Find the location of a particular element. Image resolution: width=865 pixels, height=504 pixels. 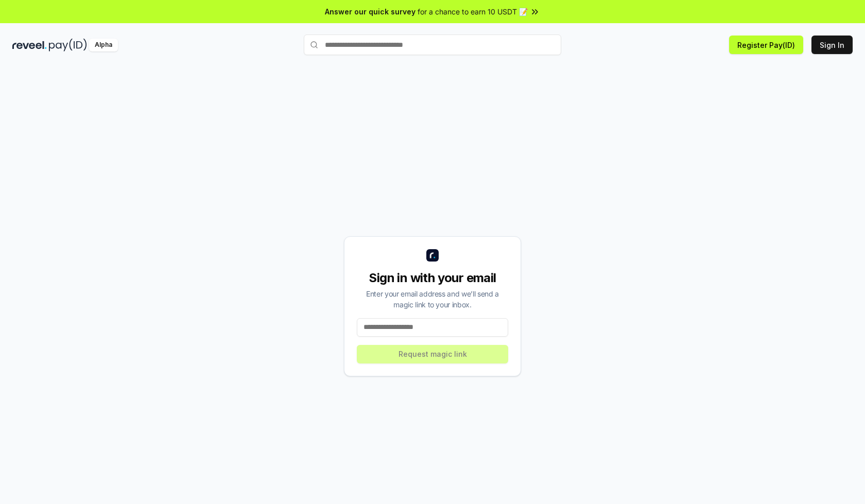

div: Enter your email address and we’ll send a magic link to your inbox. is located at coordinates (433, 299).